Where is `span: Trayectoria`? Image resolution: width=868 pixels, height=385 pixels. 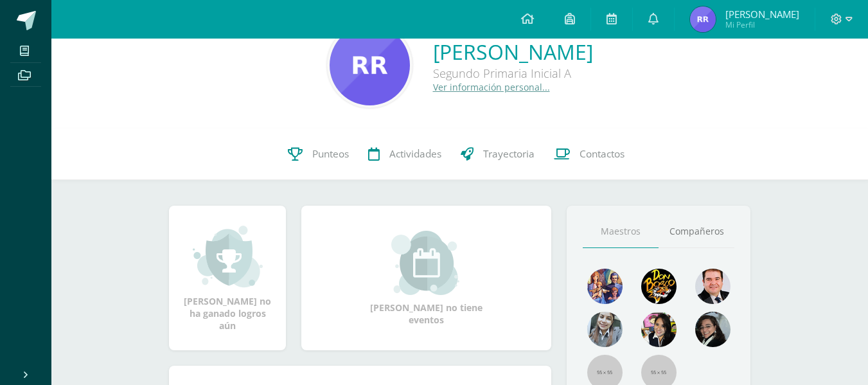 span: Trayectoria is located at coordinates (508, 154).